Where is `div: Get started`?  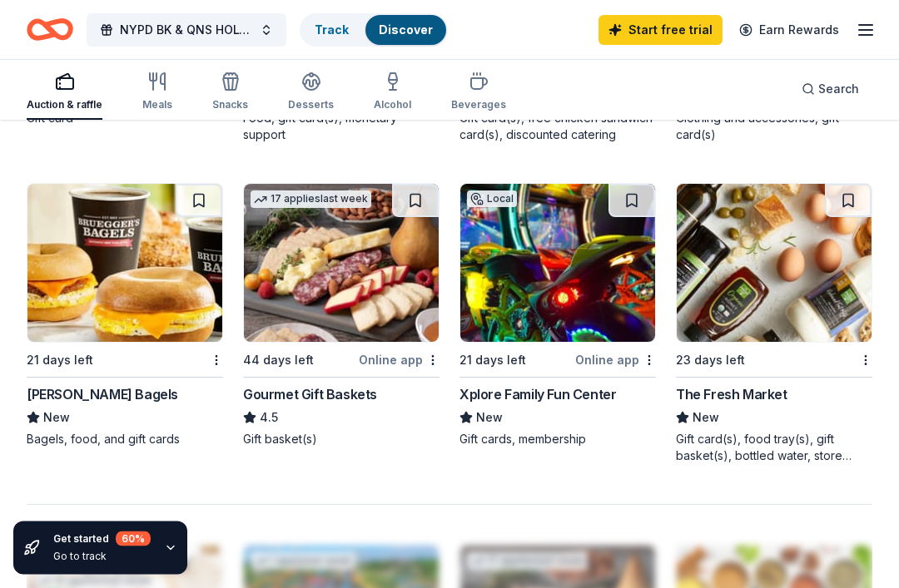
div: Get started is located at coordinates (101, 539).